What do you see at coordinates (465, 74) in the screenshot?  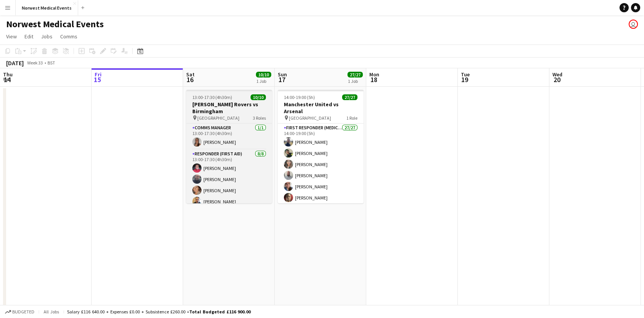 I see `span: Tue` at bounding box center [465, 74].